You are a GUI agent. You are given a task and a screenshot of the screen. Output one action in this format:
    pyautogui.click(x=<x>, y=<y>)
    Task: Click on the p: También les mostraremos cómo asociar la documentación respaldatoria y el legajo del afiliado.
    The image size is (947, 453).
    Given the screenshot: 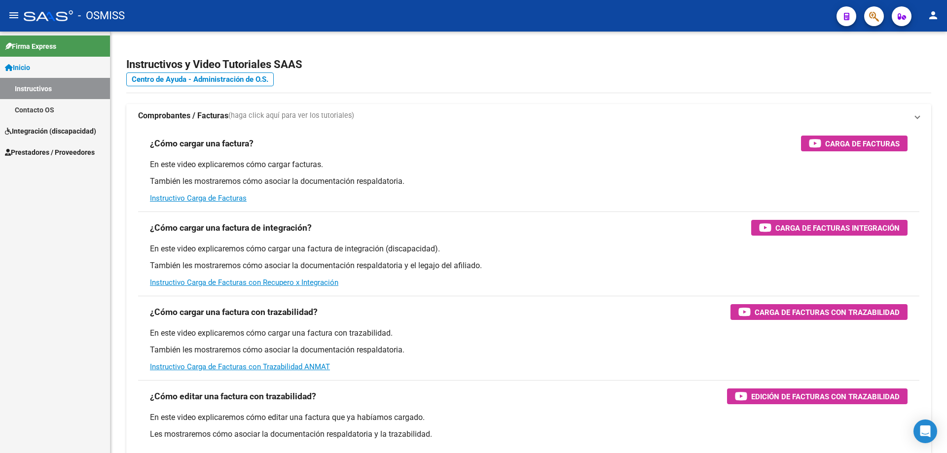 What is the action you would take?
    pyautogui.click(x=529, y=266)
    